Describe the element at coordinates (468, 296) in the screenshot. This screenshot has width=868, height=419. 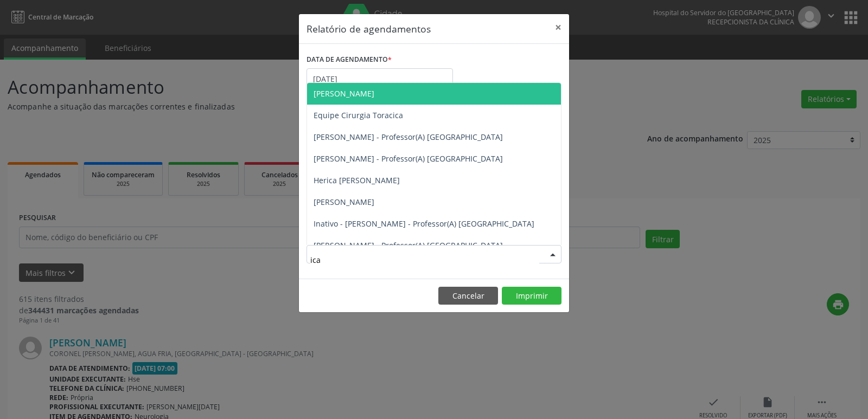
I see `button: Cancelar` at that location.